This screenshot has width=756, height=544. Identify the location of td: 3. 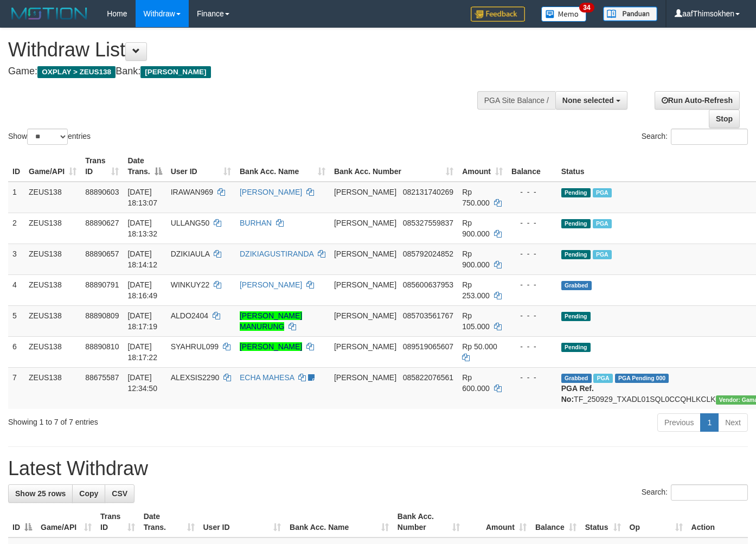
(17, 259).